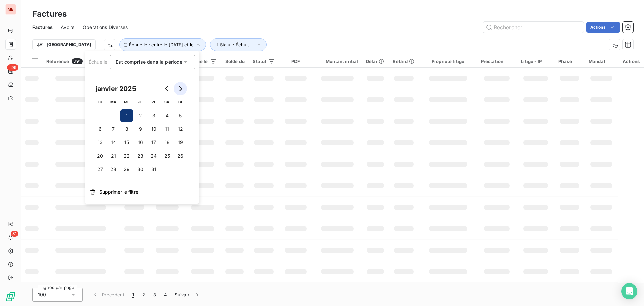 Image resolution: width=644 pixels, height=306 pixels. I want to click on th: mardi, so click(114, 102).